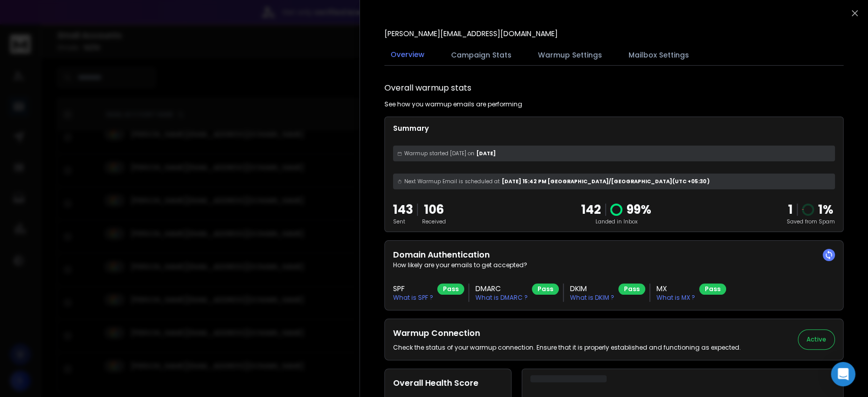 The image size is (868, 397). Describe the element at coordinates (434, 221) in the screenshot. I see `p: Received` at that location.